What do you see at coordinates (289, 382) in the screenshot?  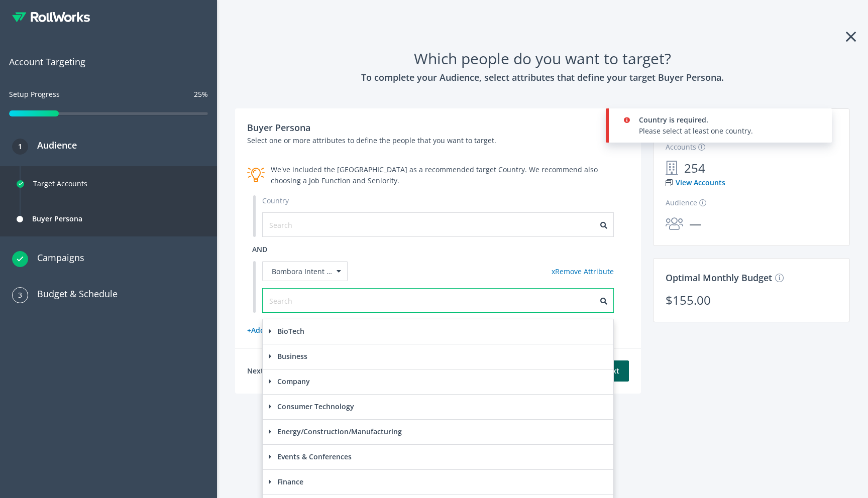 I see `label: Company` at bounding box center [289, 382].